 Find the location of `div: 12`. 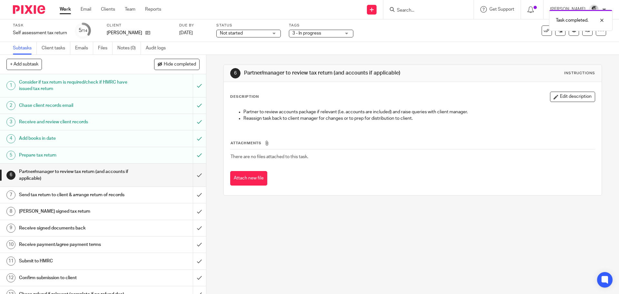

div: 12 is located at coordinates (11, 277).